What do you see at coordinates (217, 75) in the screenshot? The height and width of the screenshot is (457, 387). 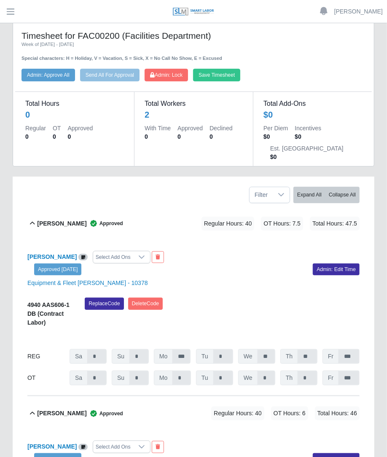 I see `button: Save Timesheet` at bounding box center [217, 75].